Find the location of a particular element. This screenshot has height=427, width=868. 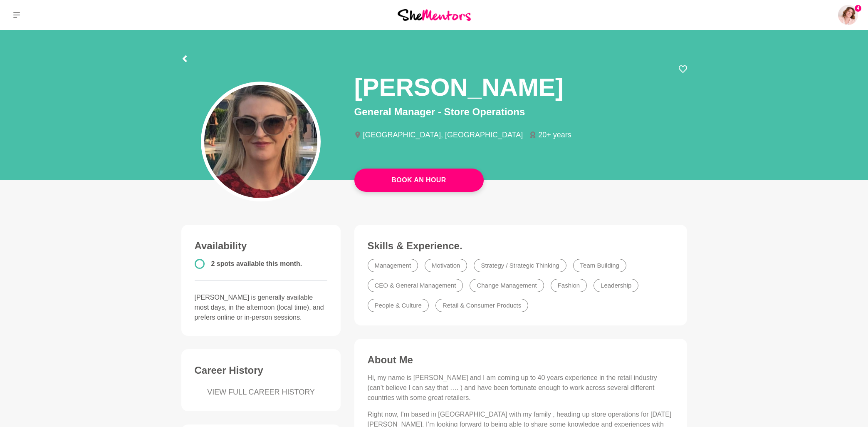

h3: Career History is located at coordinates (261, 371).